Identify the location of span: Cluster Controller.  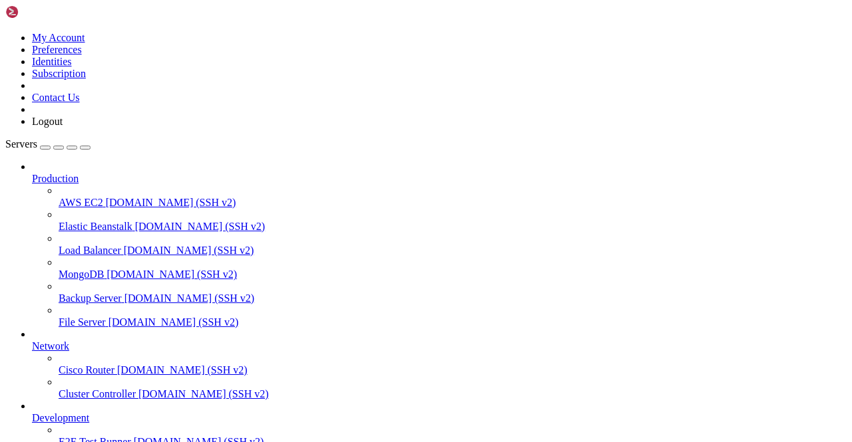
(97, 394).